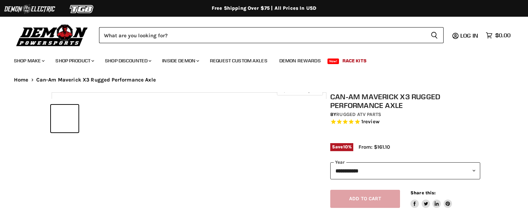 Image resolution: width=528 pixels, height=210 pixels. What do you see at coordinates (371, 122) in the screenshot?
I see `span: review` at bounding box center [371, 122].